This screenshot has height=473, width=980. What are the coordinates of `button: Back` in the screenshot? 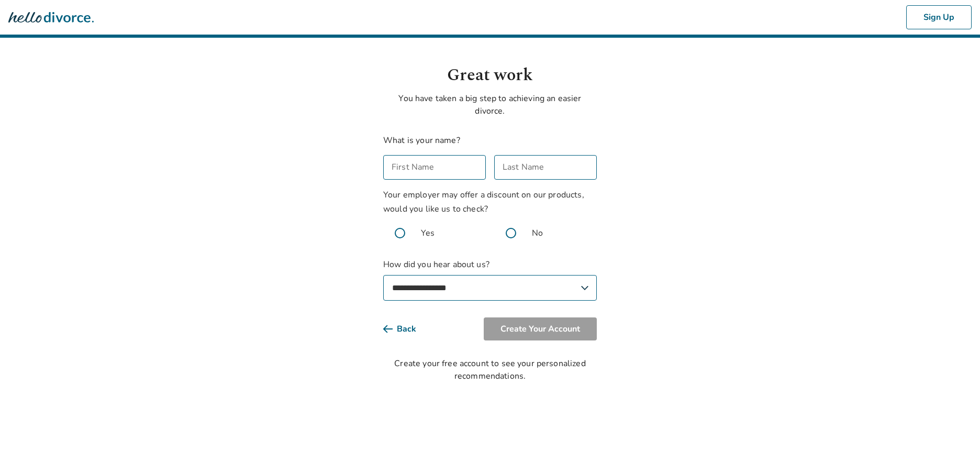 It's located at (408, 329).